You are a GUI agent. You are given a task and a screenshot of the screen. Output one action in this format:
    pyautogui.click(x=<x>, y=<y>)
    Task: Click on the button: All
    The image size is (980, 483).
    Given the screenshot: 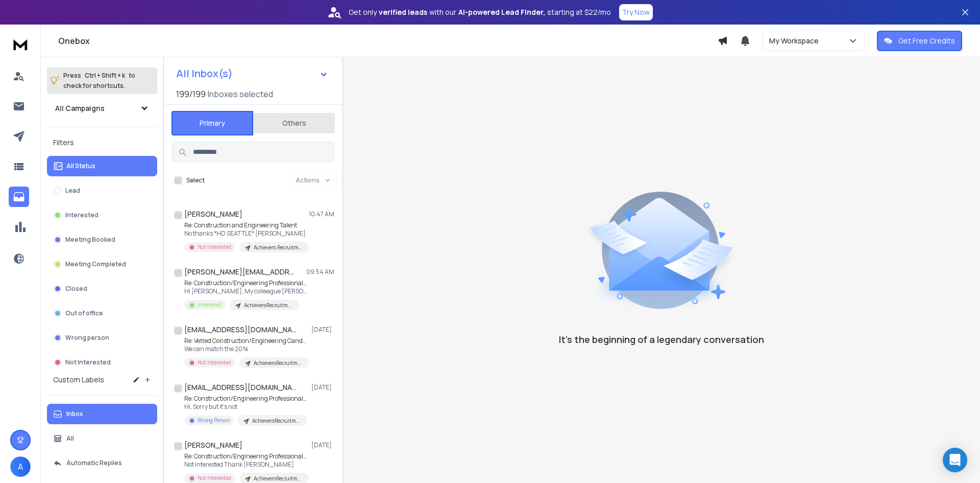 What is the action you would take?
    pyautogui.click(x=102, y=438)
    